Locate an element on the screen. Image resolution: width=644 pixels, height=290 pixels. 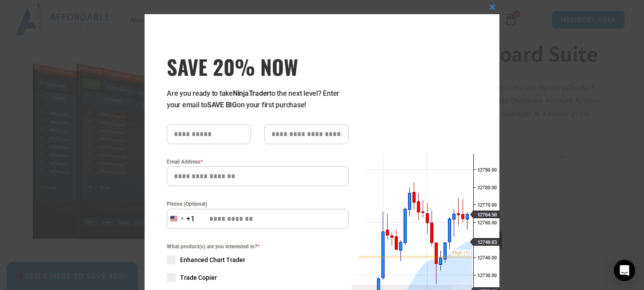
button: Selected country is located at coordinates (181, 219).